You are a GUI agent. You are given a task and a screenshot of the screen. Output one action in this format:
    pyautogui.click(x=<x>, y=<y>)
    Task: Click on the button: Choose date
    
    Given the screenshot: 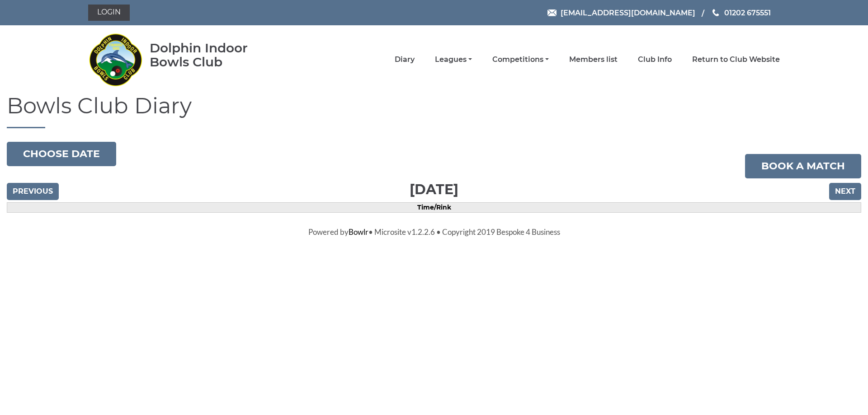 What is the action you would take?
    pyautogui.click(x=61, y=154)
    